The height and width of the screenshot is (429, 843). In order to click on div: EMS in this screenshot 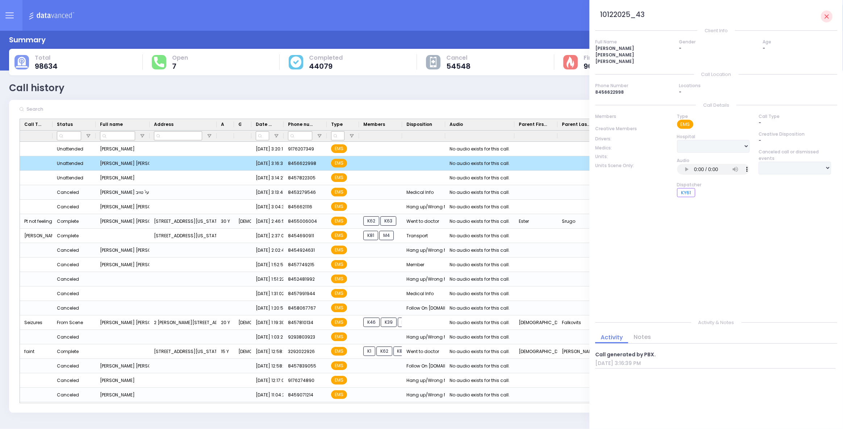, I will do `click(685, 124)`.